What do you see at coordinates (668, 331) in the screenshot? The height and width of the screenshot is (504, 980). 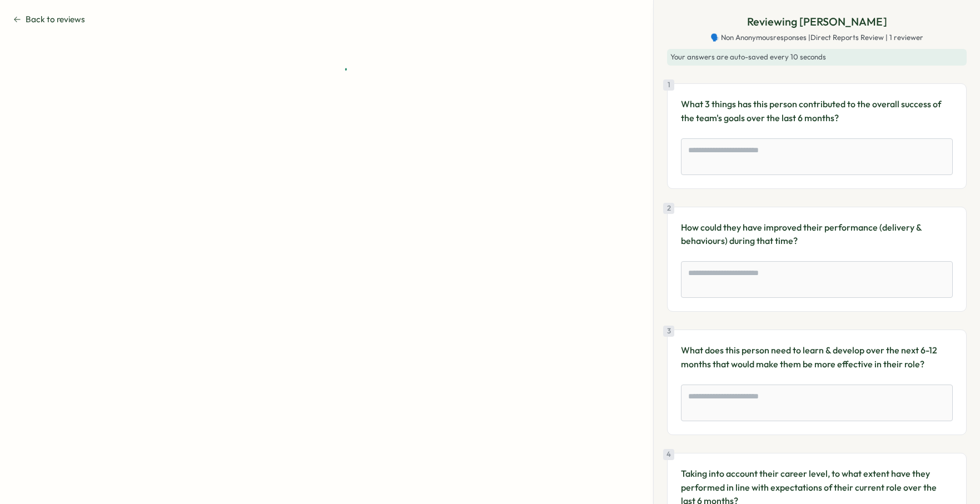 I see `div: 3` at bounding box center [668, 331].